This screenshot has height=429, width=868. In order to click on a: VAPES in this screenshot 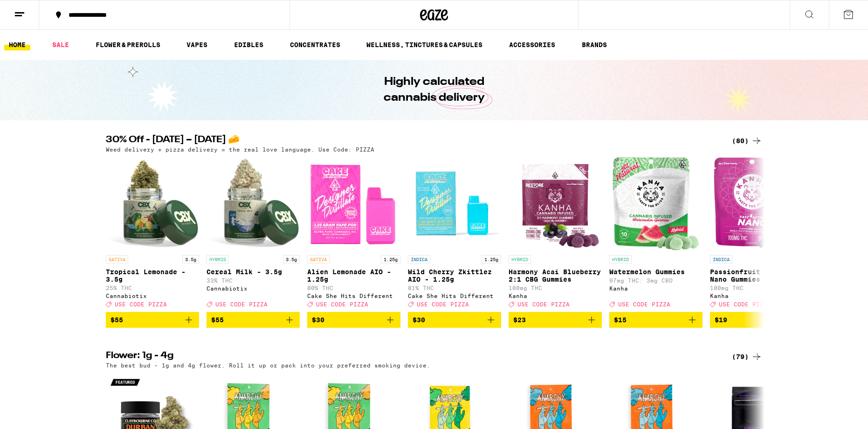, I will do `click(197, 45)`.